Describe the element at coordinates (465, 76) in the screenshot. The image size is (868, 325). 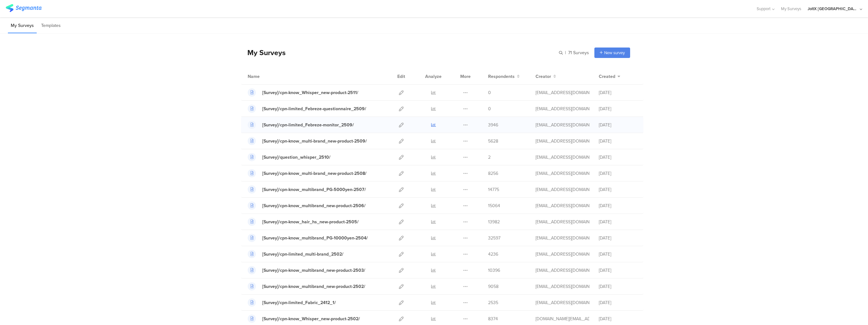
I see `div: More` at that location.